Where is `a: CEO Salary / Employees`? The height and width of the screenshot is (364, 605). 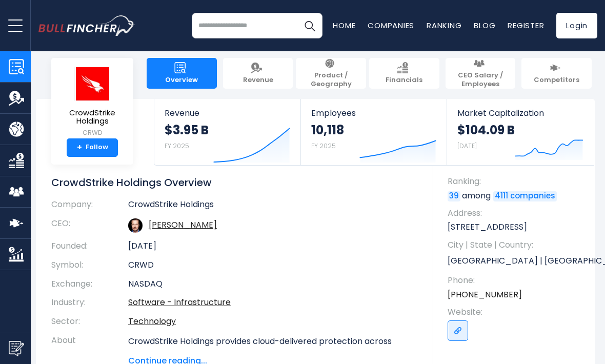 a: CEO Salary / Employees is located at coordinates (480, 73).